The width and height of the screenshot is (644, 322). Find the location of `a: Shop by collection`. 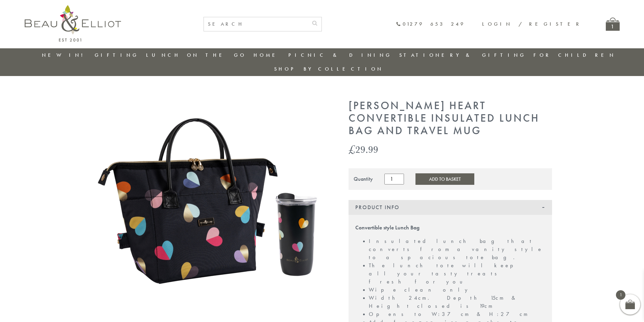

a: Shop by collection is located at coordinates (328, 69).